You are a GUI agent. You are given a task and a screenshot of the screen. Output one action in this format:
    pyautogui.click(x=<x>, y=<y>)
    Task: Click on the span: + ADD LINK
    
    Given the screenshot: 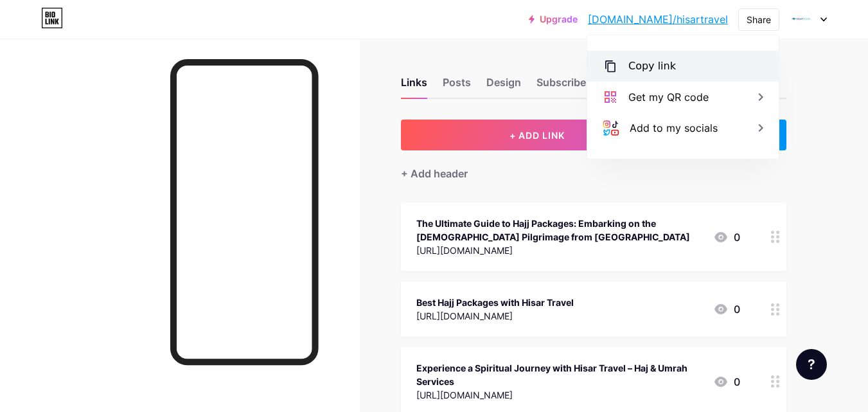 What is the action you would take?
    pyautogui.click(x=537, y=135)
    